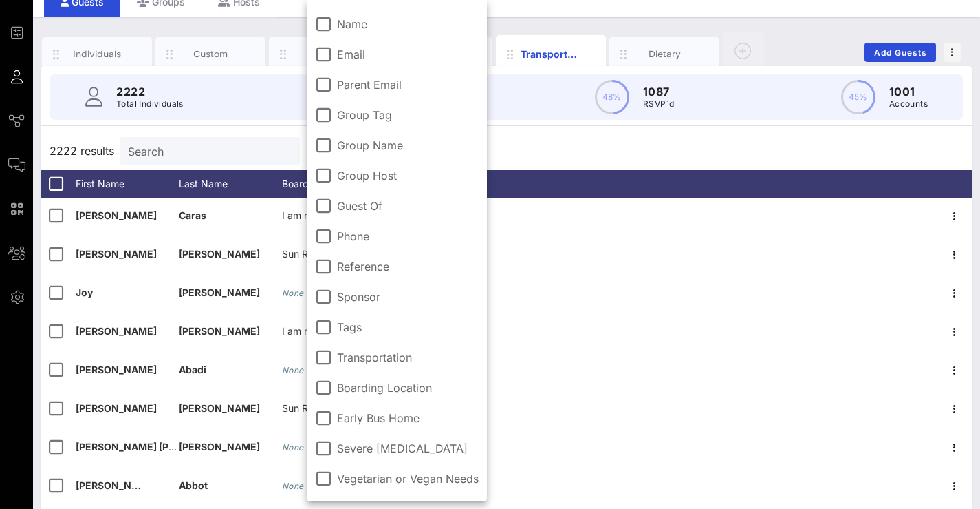  Describe the element at coordinates (97, 54) in the screenshot. I see `div: Individuals` at that location.